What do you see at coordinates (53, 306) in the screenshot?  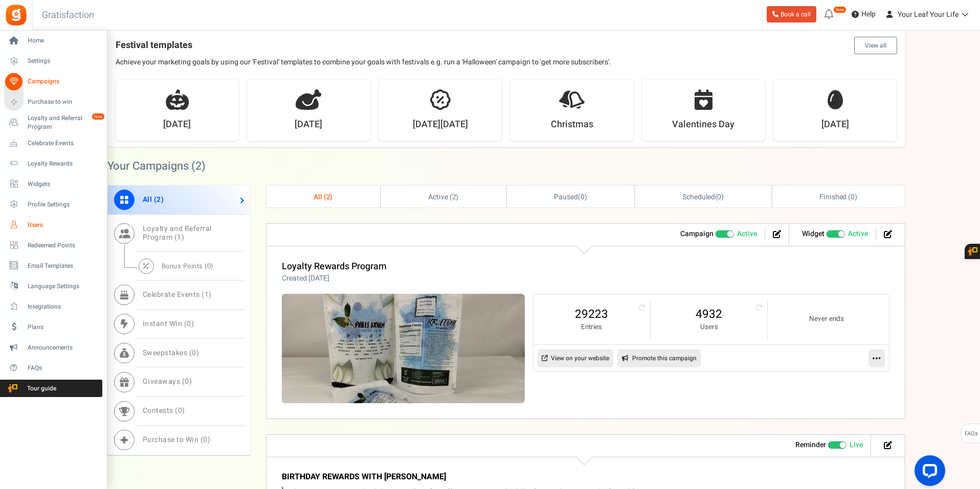 I see `a: Integrations` at bounding box center [53, 306].